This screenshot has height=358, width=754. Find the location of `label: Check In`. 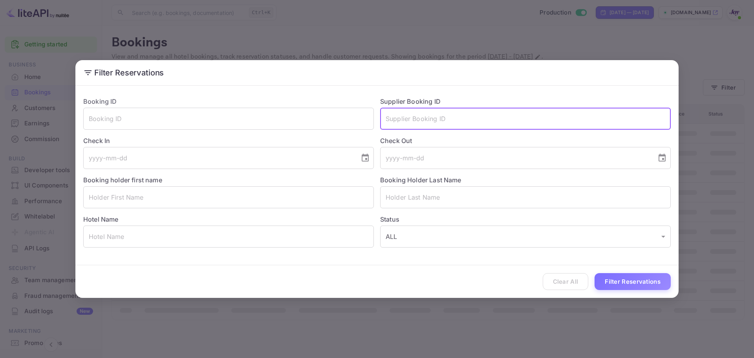

label: Check In is located at coordinates (229, 141).